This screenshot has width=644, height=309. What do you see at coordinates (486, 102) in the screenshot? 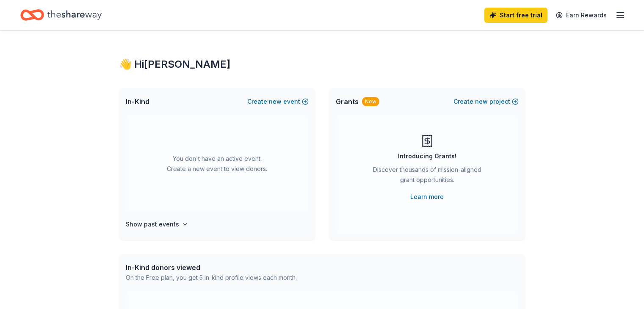
I see `button: Createnewproject` at bounding box center [486, 102].